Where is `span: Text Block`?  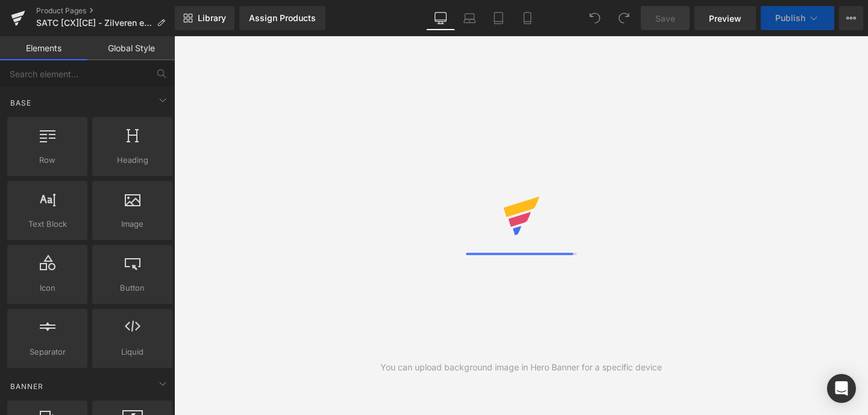 span: Text Block is located at coordinates (47, 224).